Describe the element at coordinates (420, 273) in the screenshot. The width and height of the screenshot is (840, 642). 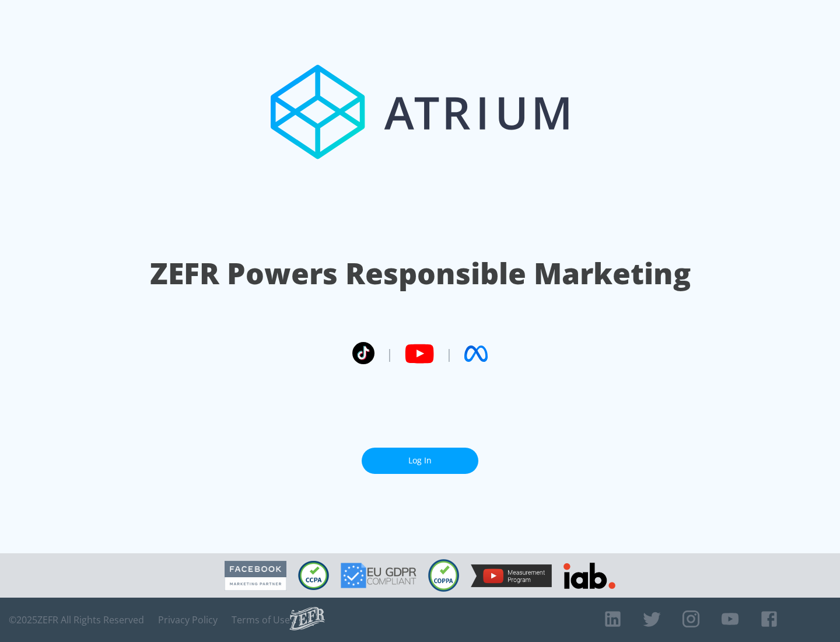
I see `h1: ZEFR Powers Responsible Marketing` at that location.